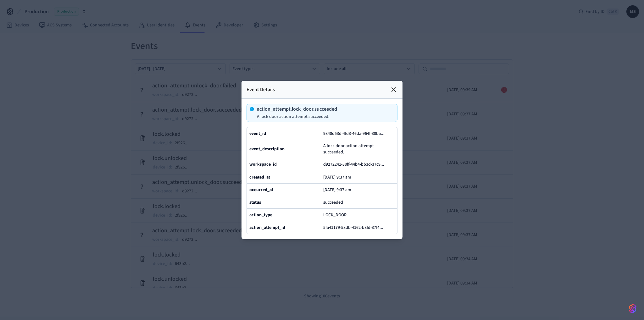 The image size is (644, 320). Describe the element at coordinates (263, 164) in the screenshot. I see `b: workspace_id` at that location.